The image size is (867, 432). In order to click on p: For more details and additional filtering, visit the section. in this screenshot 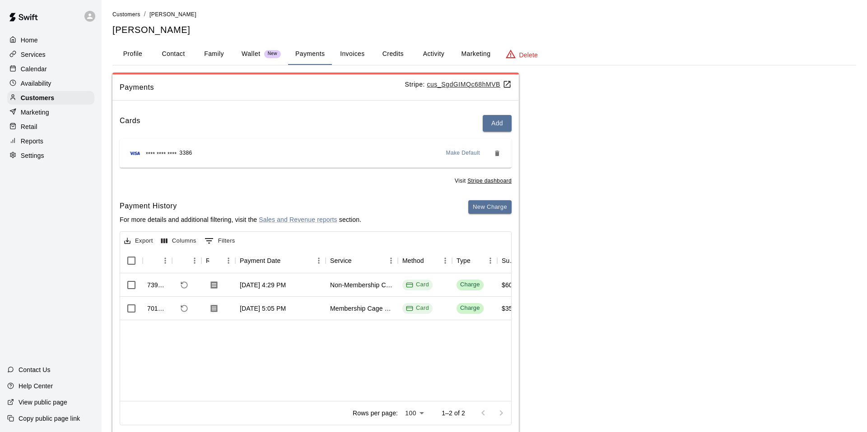, I will do `click(240, 220)`.